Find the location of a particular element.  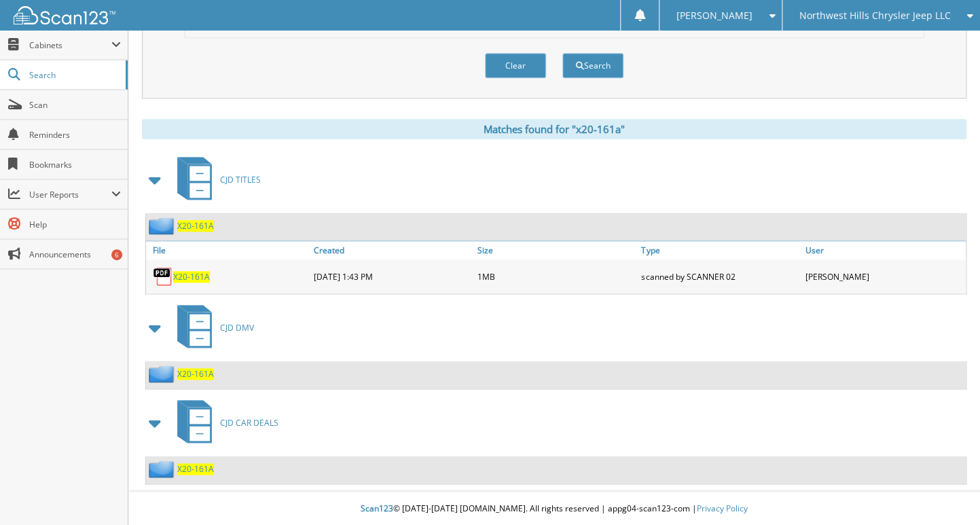

a: User is located at coordinates (883, 250).